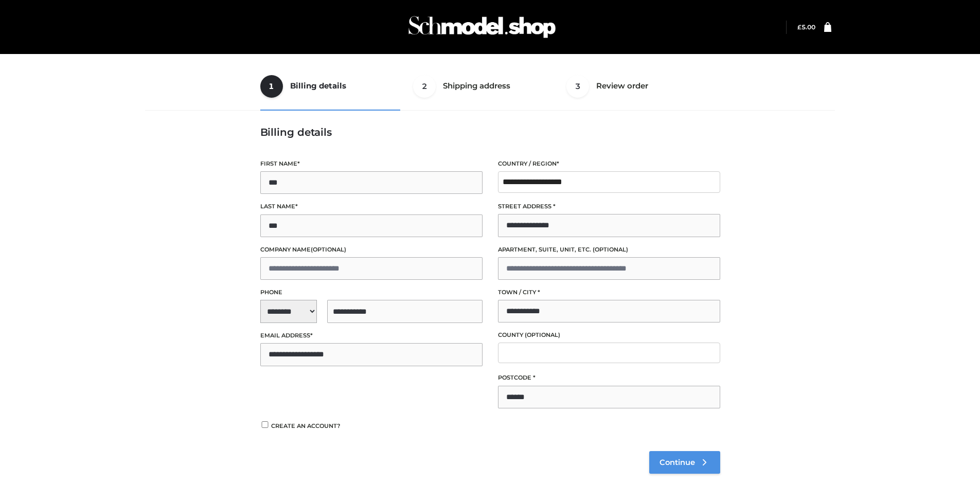 The width and height of the screenshot is (980, 484). What do you see at coordinates (609, 377) in the screenshot?
I see `label: Postcode` at bounding box center [609, 377].